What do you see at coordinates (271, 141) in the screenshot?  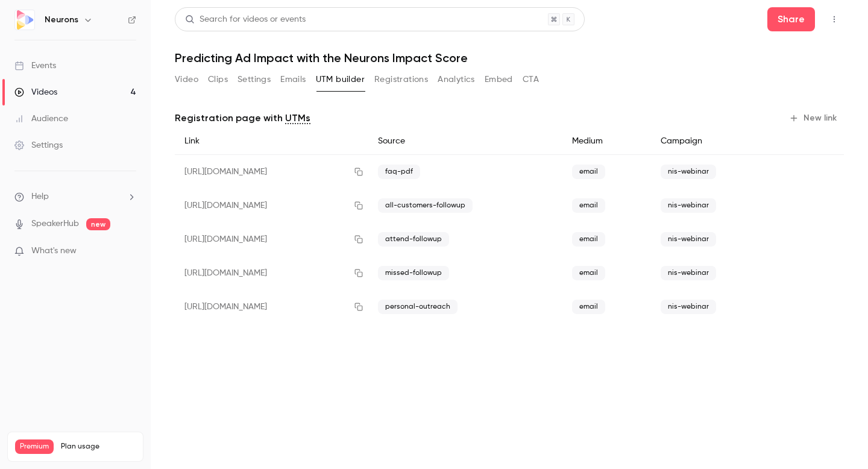 I see `div: Link` at bounding box center [271, 141].